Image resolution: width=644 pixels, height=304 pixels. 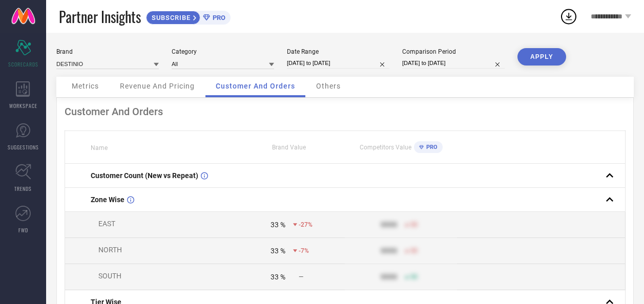 I want to click on span: Name, so click(x=99, y=148).